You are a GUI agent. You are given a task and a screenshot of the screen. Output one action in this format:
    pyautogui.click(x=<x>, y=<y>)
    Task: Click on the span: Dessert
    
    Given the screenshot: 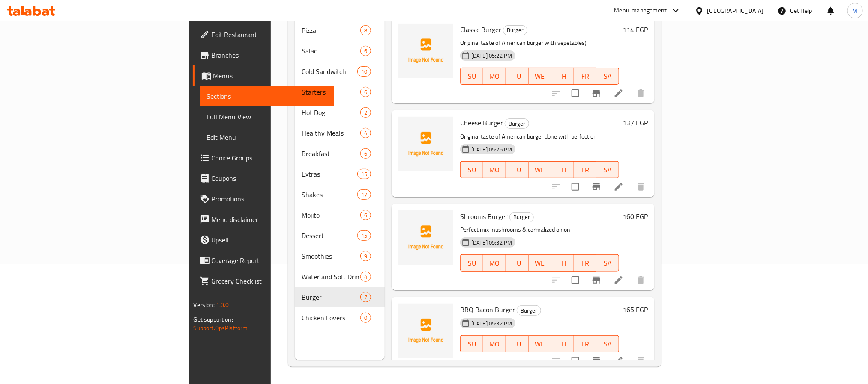 What is the action you would take?
    pyautogui.click(x=329, y=236)
    